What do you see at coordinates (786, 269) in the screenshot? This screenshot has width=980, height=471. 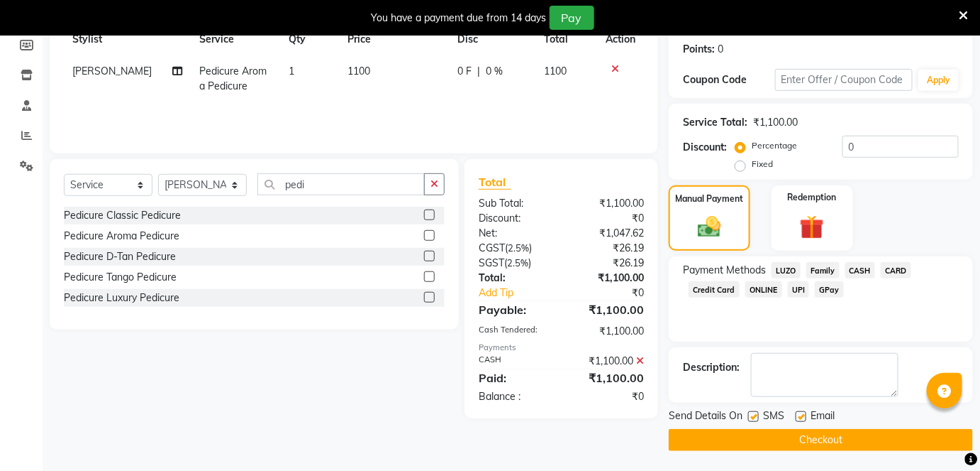 I see `span: LUZO` at bounding box center [786, 269].